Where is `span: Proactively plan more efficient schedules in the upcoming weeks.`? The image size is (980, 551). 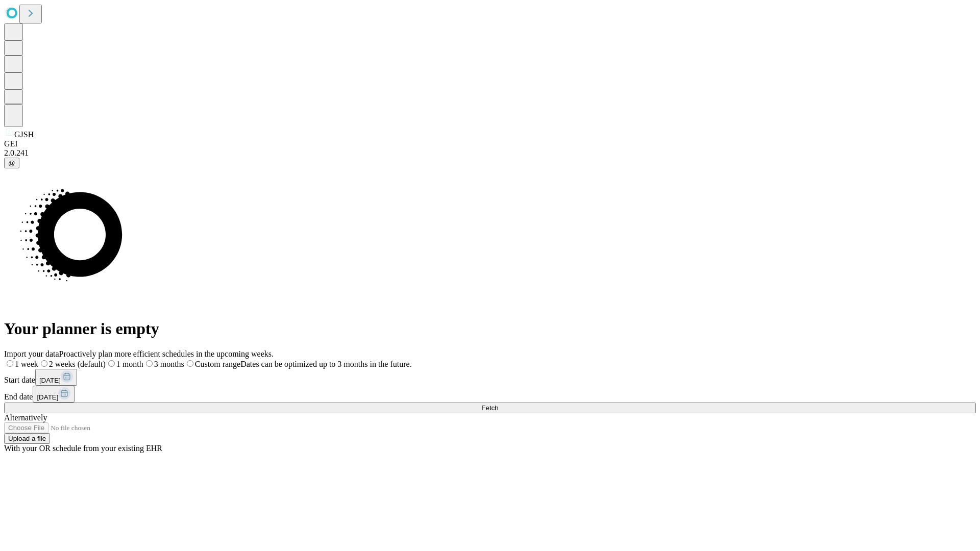 span: Proactively plan more efficient schedules in the upcoming weeks. is located at coordinates (166, 354).